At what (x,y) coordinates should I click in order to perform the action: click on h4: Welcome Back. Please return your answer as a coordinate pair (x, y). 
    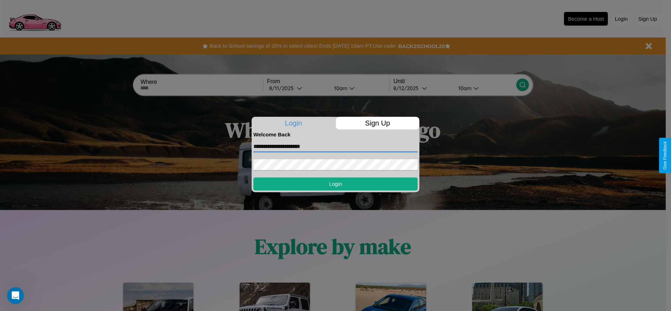
    Looking at the image, I should click on (336, 134).